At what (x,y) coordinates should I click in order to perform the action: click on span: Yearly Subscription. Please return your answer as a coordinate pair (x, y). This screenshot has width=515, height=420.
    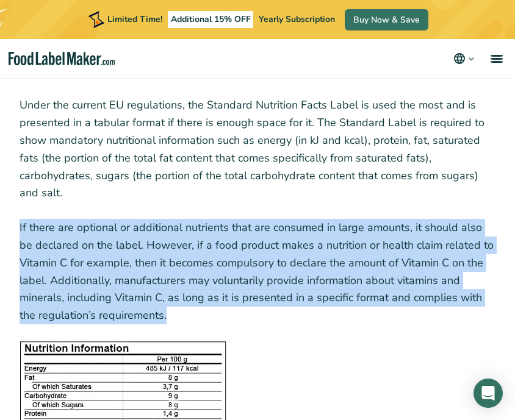
    Looking at the image, I should click on (297, 19).